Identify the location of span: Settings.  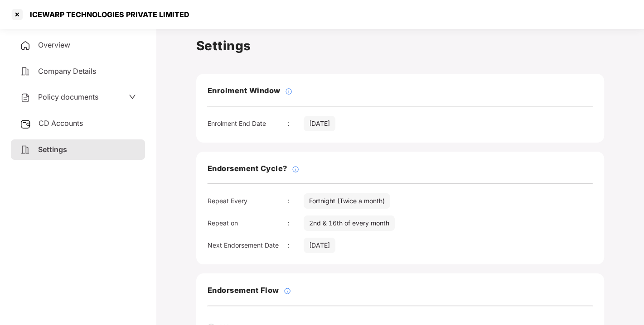
(53, 149).